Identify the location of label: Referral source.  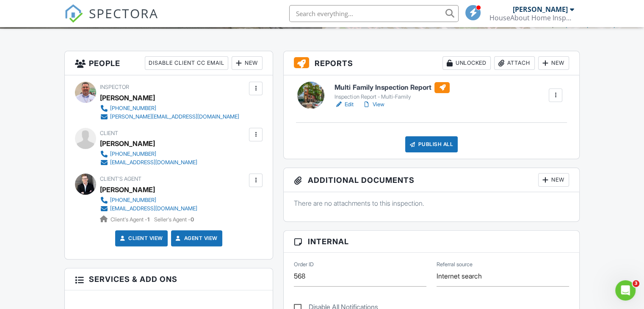
(454, 265).